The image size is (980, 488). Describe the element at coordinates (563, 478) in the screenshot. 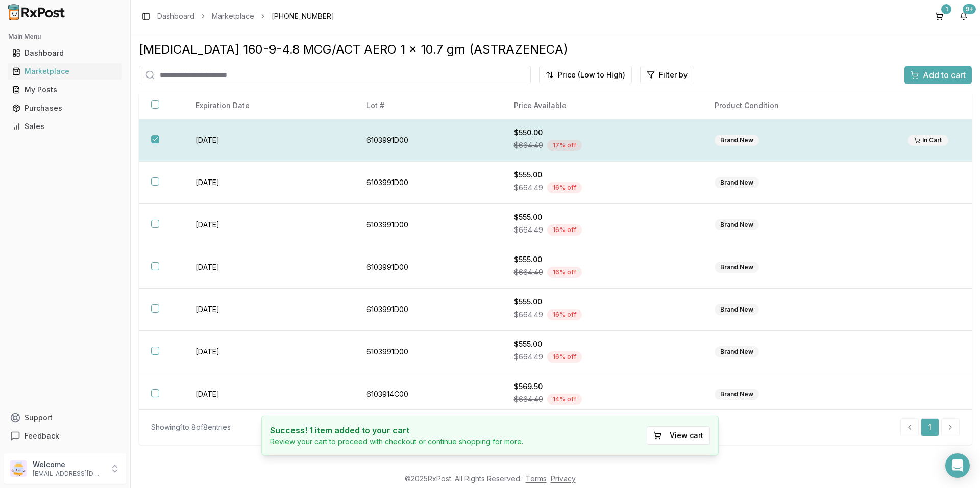

I see `a: Privacy` at that location.